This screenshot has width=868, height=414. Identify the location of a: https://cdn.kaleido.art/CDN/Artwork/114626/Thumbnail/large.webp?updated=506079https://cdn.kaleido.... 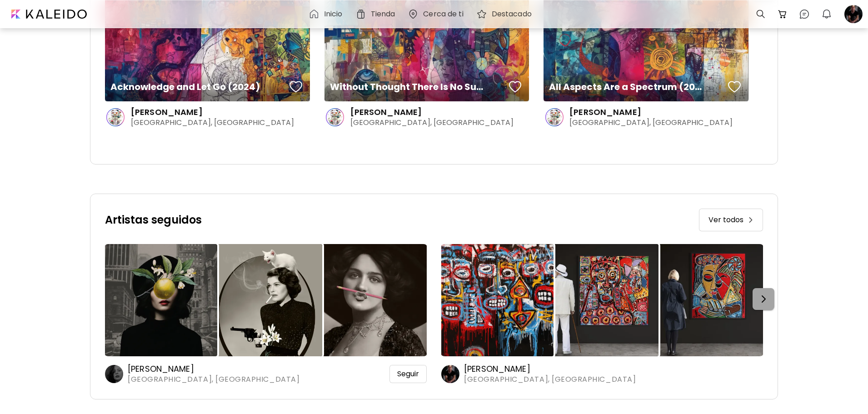
(266, 313).